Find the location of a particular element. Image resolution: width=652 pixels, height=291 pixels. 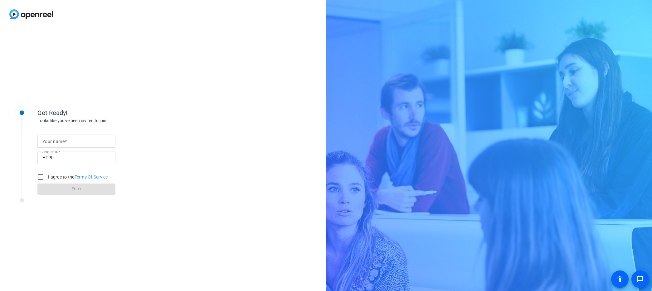

label: I agree to the is located at coordinates (77, 177).